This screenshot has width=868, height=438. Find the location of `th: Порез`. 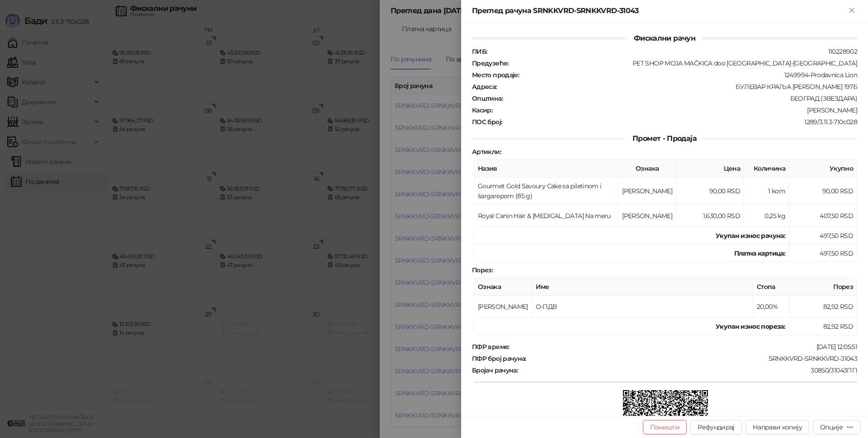

th: Порез is located at coordinates (823, 287).